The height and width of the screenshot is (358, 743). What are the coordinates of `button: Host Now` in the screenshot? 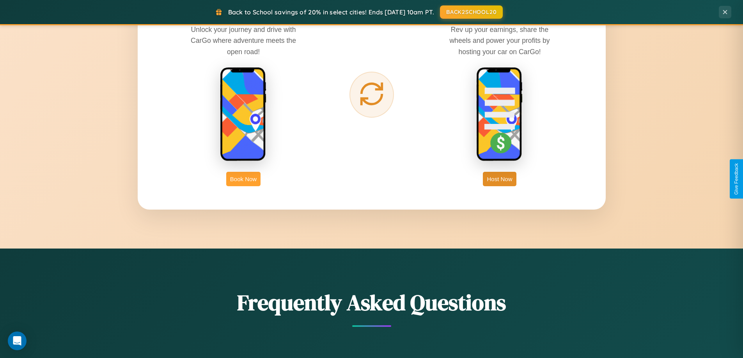 It's located at (499, 179).